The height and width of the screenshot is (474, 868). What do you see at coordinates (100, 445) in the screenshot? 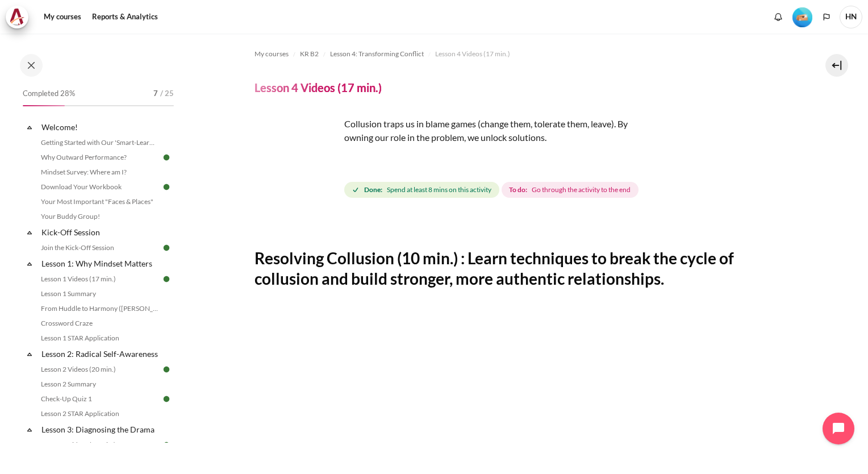
I see `a: Lesson 3 Videos (13 min.)` at bounding box center [100, 445].